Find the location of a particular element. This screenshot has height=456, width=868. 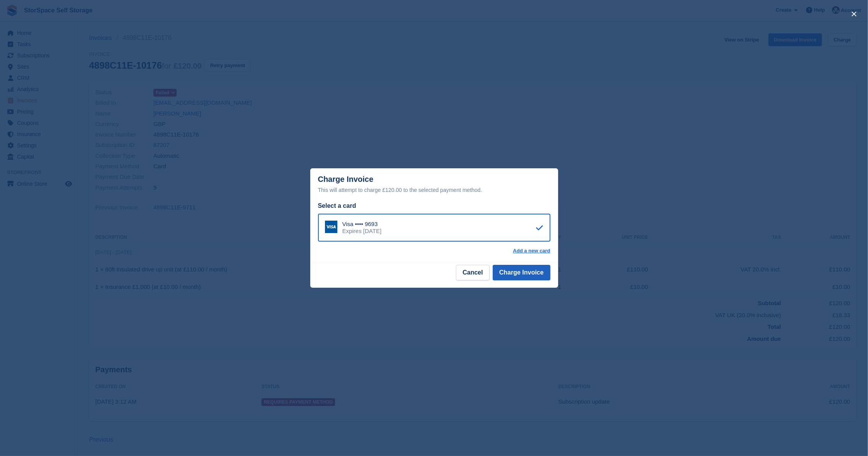

div: Select a card is located at coordinates (434, 206).